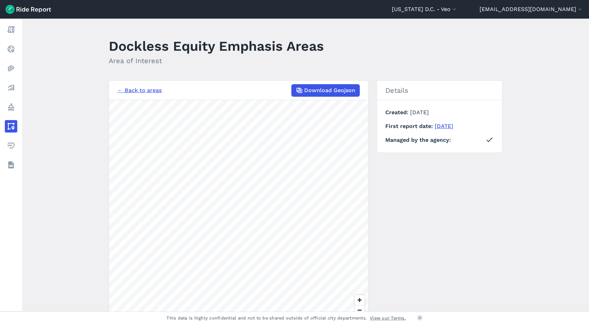  What do you see at coordinates (11, 107) in the screenshot?
I see `a: Policy` at bounding box center [11, 107].